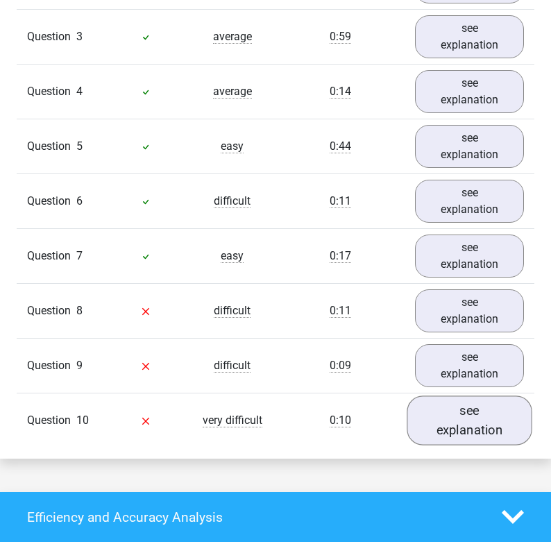 This screenshot has width=551, height=544. What do you see at coordinates (79, 36) in the screenshot?
I see `span: 3` at bounding box center [79, 36].